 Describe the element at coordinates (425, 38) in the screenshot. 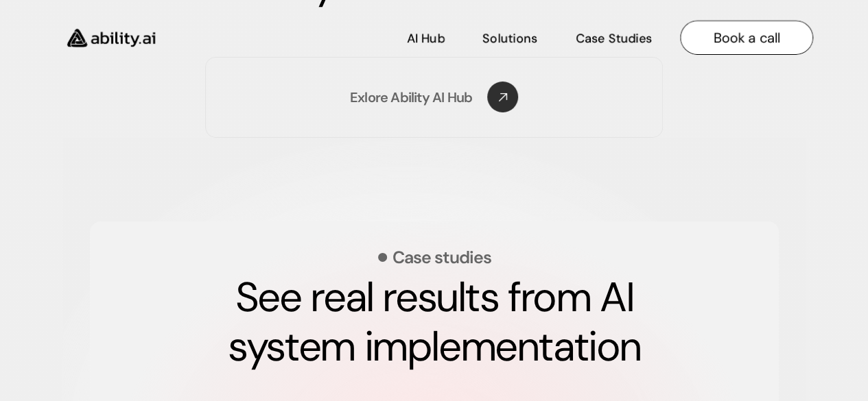

I see `a: AI Hub` at that location.